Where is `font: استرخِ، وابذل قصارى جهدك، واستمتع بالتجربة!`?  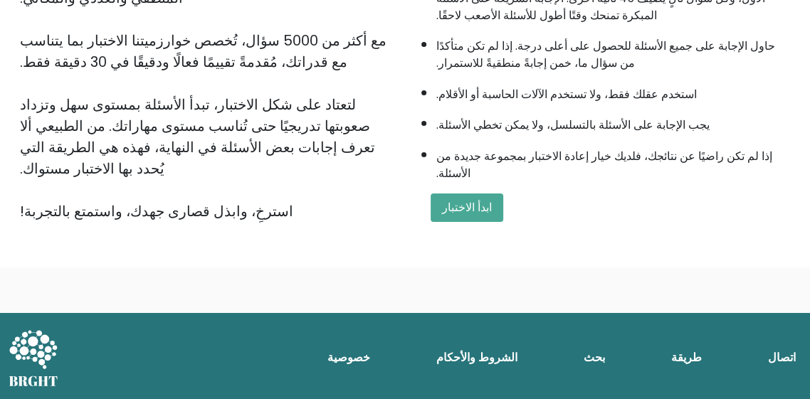
font: استرخِ، وابذل قصارى جهدك، واستمتع بالتجربة! is located at coordinates (157, 211).